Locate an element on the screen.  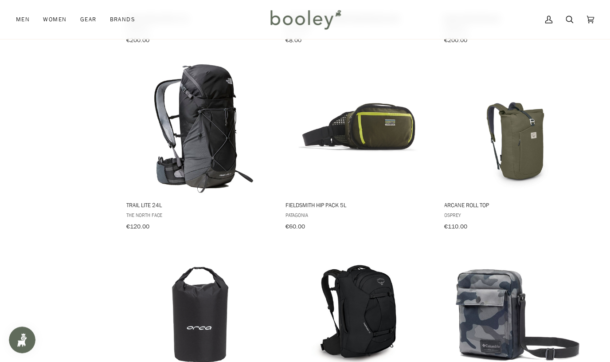
span: €8.00 is located at coordinates (293, 40).